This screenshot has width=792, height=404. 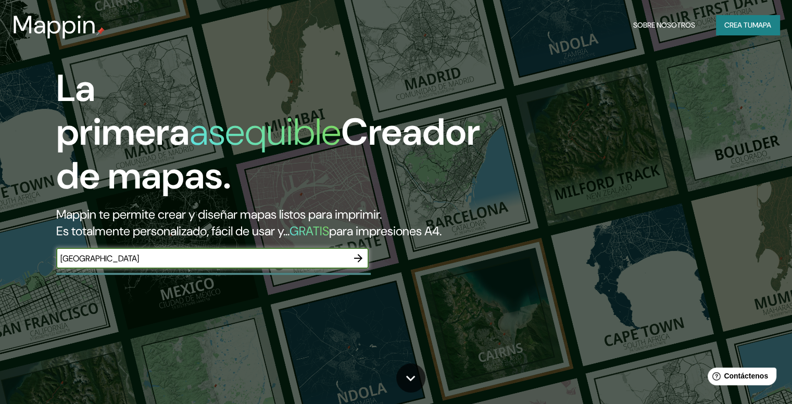 I want to click on font: mapa, so click(x=761, y=25).